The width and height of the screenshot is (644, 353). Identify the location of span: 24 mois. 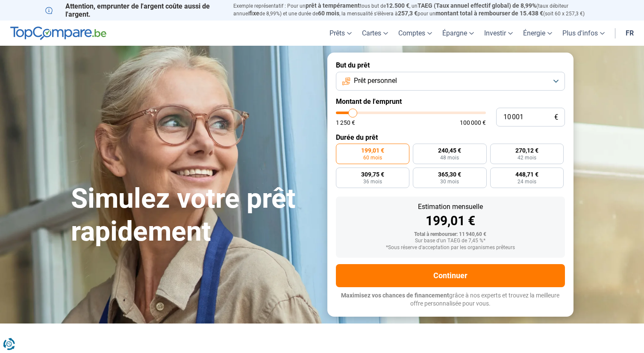
(526, 181).